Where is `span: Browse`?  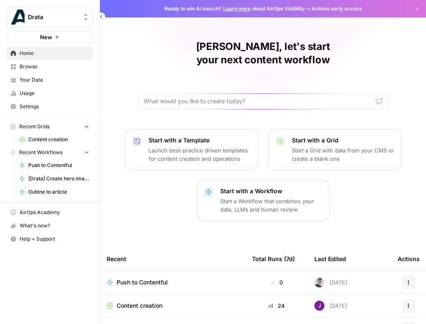 span: Browse is located at coordinates (54, 67).